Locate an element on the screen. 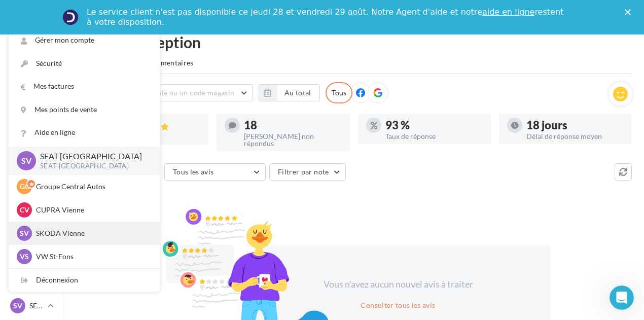 Image resolution: width=644 pixels, height=320 pixels. span: VS is located at coordinates (24, 256).